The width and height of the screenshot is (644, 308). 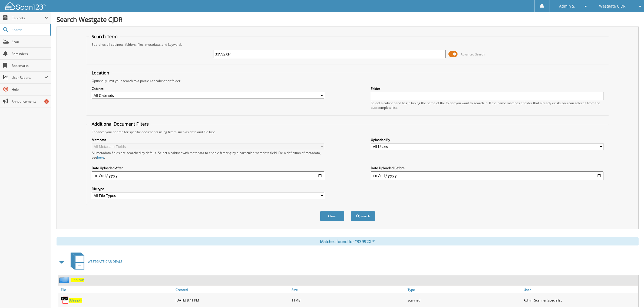 I want to click on a: WESTGATE CAR DEALS, so click(x=95, y=261).